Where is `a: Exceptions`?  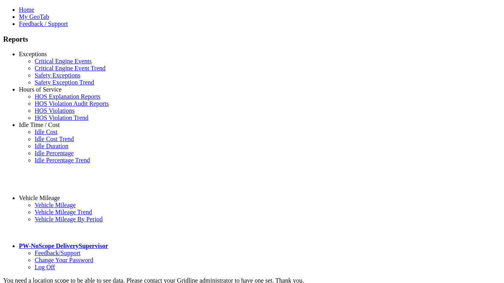 a: Exceptions is located at coordinates (33, 54).